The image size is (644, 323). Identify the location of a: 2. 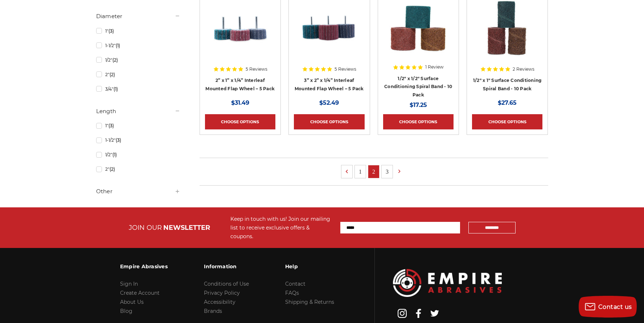
(374, 171).